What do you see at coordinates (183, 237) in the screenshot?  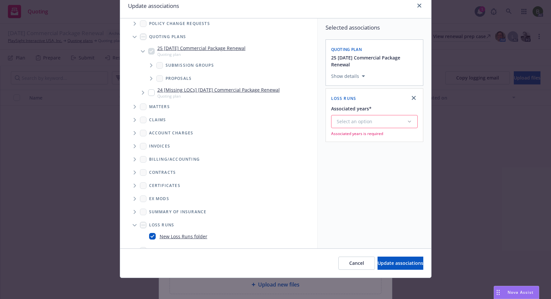 I see `a: New Loss Runs folder` at bounding box center [183, 237].